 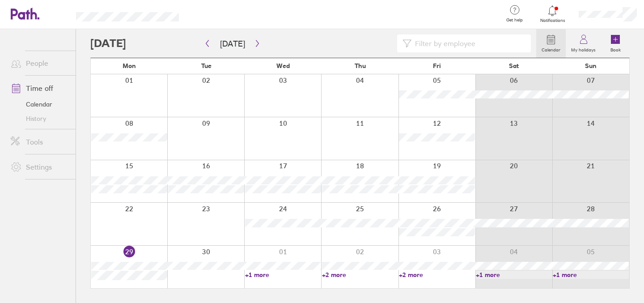 I want to click on span: Notifications, so click(x=552, y=20).